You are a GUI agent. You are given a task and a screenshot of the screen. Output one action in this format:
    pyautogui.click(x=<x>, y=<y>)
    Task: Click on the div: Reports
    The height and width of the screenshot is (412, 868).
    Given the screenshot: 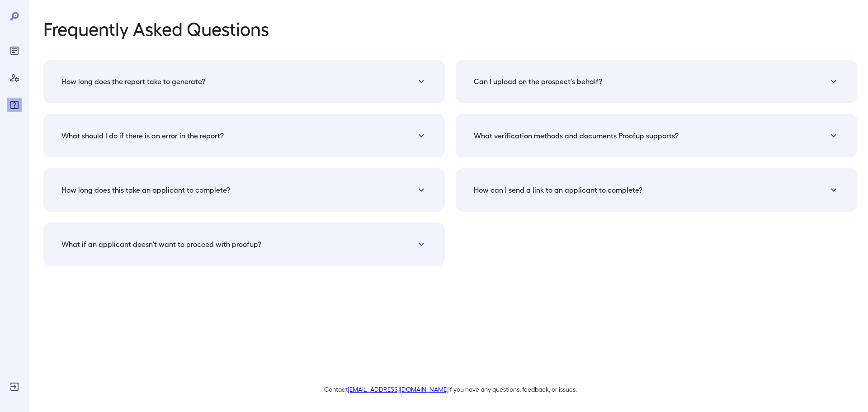 What is the action you would take?
    pyautogui.click(x=15, y=50)
    